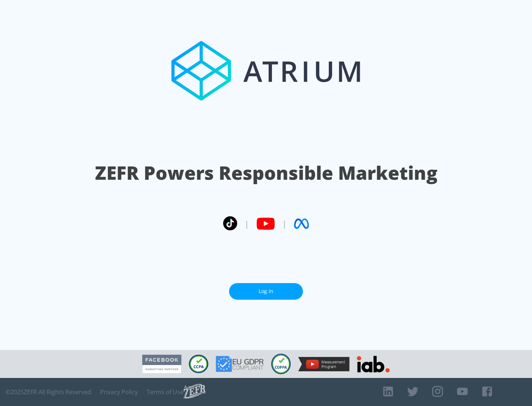 This screenshot has height=406, width=532. Describe the element at coordinates (240, 364) in the screenshot. I see `img: GDPR Compliant` at that location.